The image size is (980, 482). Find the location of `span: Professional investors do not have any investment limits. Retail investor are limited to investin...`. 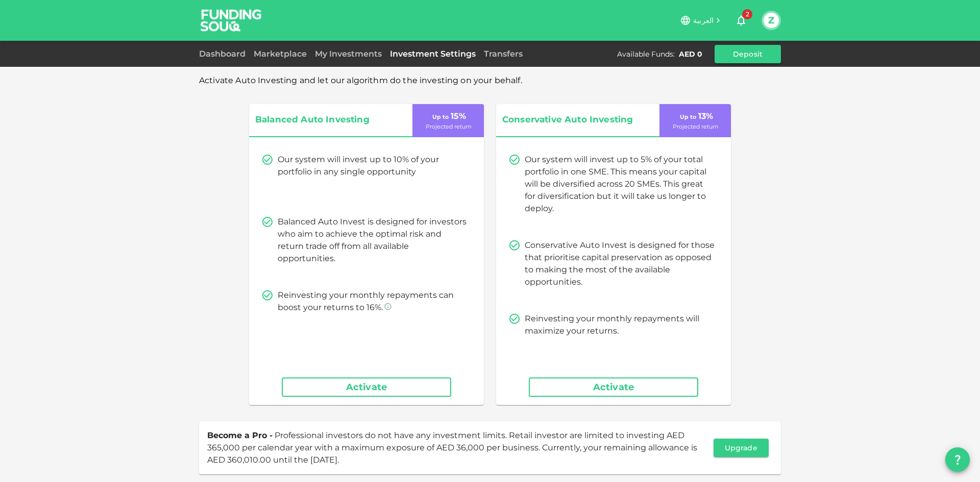

span: Professional investors do not have any investment limits. Retail investor are limited to investin... is located at coordinates (452, 447).